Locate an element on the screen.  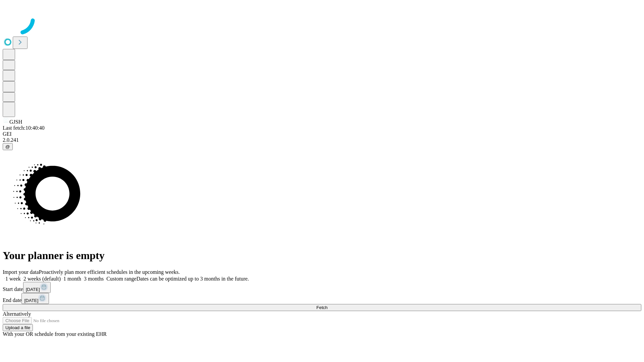
div: GEI is located at coordinates (322, 134).